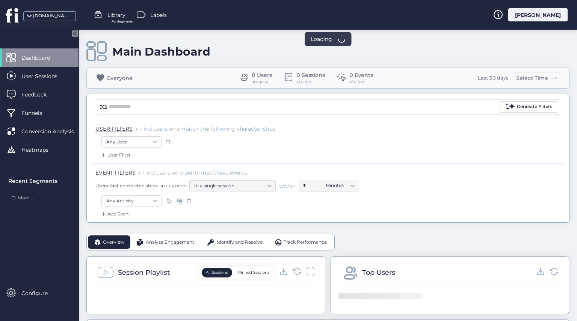  I want to click on span: EVENT FILTERS, so click(115, 173).